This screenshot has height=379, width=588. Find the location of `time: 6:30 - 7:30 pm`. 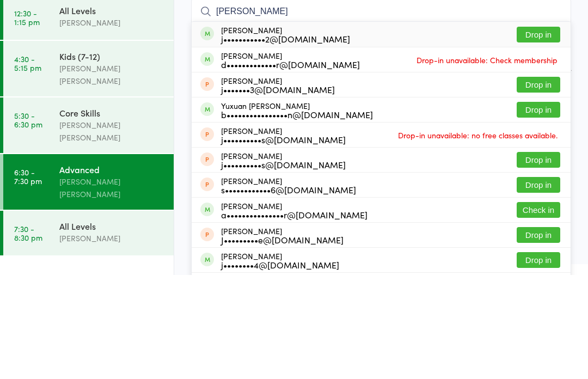

time: 6:30 - 7:30 pm is located at coordinates (28, 281).